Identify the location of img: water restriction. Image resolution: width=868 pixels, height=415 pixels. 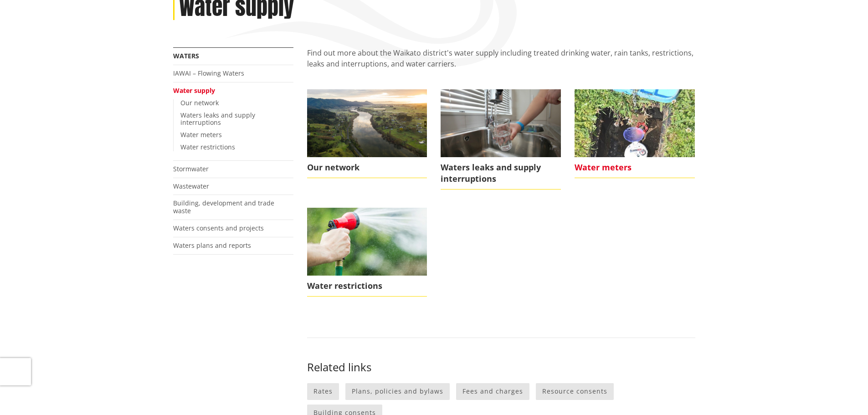
(367, 241).